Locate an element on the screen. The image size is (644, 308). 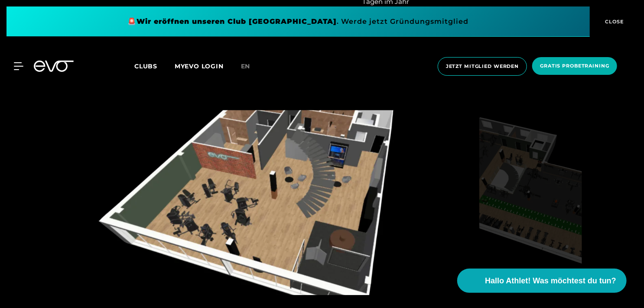
a: Clubs is located at coordinates (154, 66).